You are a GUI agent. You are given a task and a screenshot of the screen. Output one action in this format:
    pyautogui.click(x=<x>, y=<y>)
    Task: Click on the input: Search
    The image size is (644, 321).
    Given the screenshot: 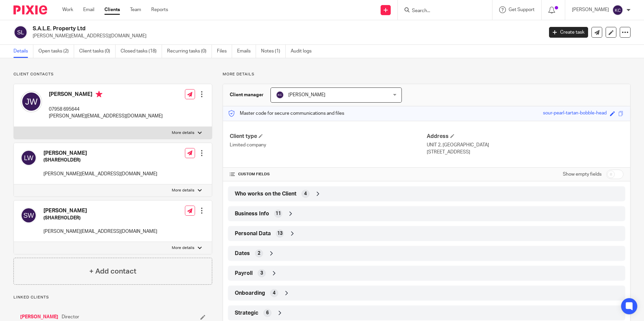 What is the action you would take?
    pyautogui.click(x=442, y=11)
    